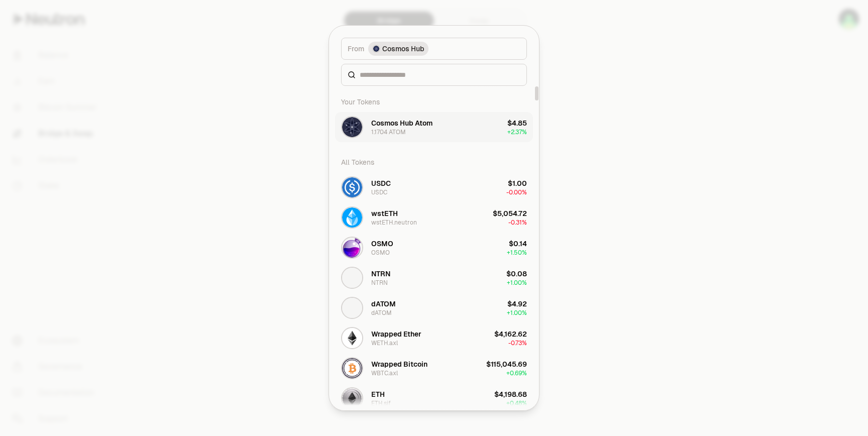  Describe the element at coordinates (352, 368) in the screenshot. I see `img: WBTC.axl Logo` at that location.